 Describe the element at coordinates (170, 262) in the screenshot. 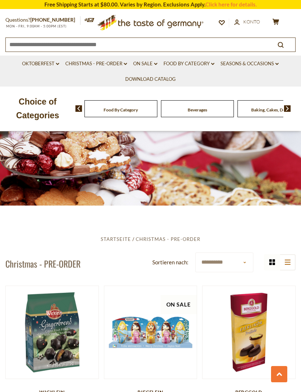

I see `label: Sortieren nach:` at that location.